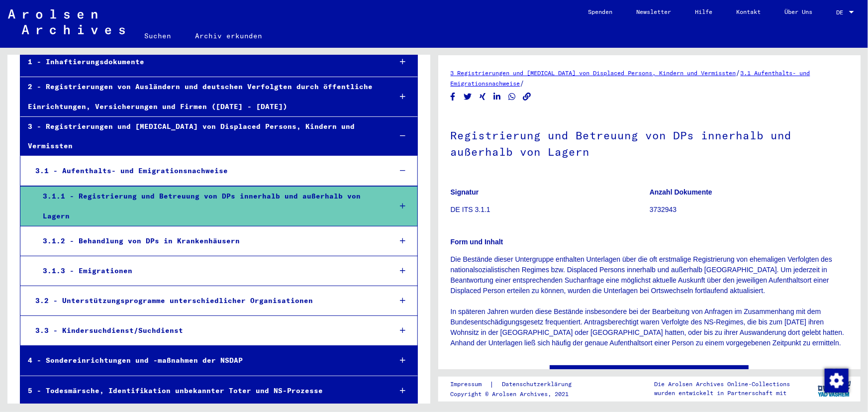 Image resolution: width=868 pixels, height=412 pixels. I want to click on p: DE ITS 3.1.1, so click(550, 209).